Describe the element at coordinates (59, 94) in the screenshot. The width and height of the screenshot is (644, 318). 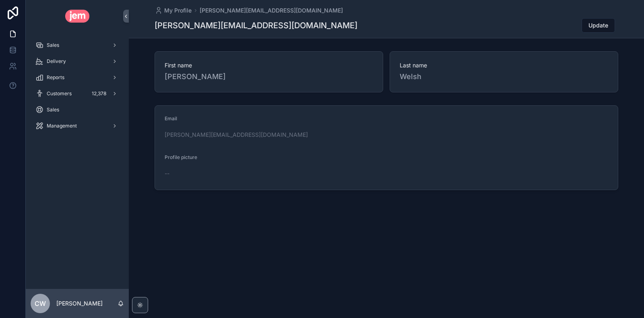
I see `span: Customers` at that location.